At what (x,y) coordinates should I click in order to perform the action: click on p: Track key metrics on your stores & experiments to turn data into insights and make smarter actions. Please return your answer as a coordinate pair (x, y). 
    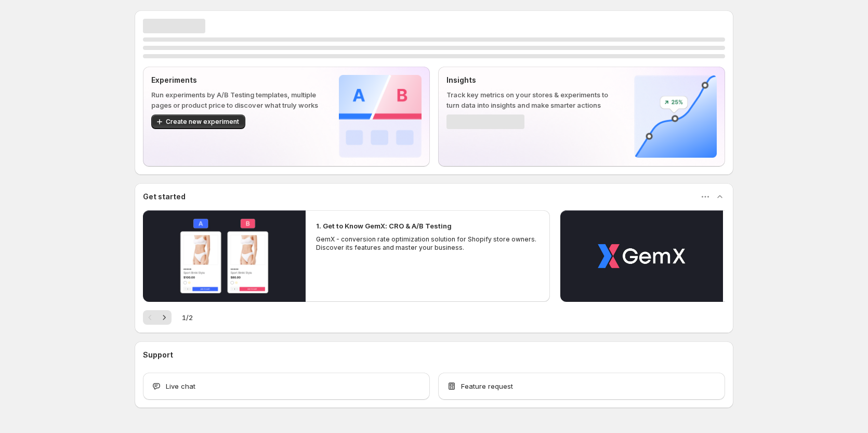
    Looking at the image, I should click on (532, 99).